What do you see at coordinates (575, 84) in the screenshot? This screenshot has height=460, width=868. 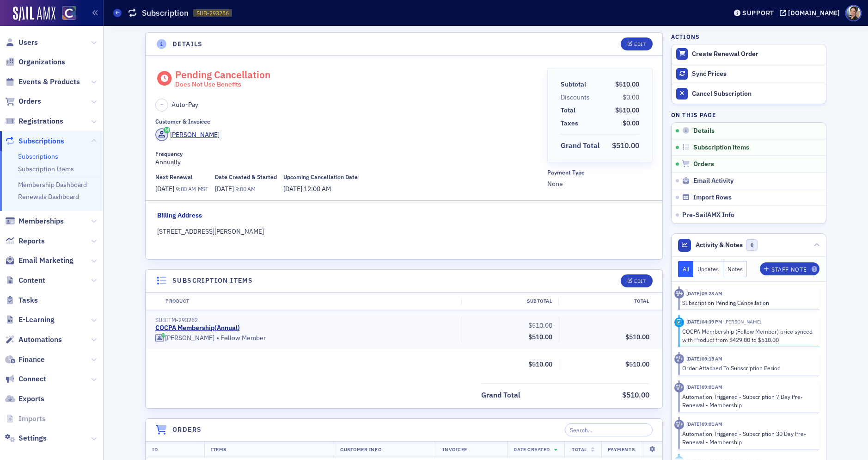 I see `span: Subtotal` at bounding box center [575, 84].